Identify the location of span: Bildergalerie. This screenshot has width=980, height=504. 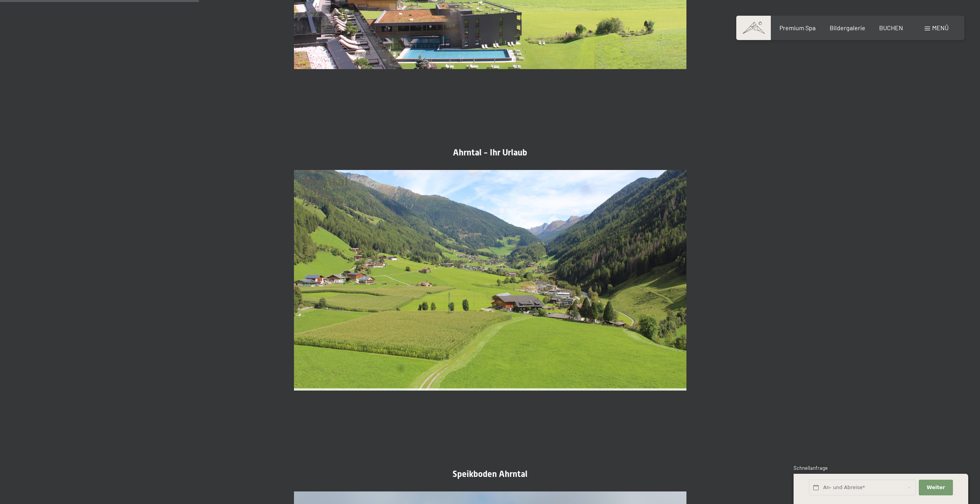
(847, 28).